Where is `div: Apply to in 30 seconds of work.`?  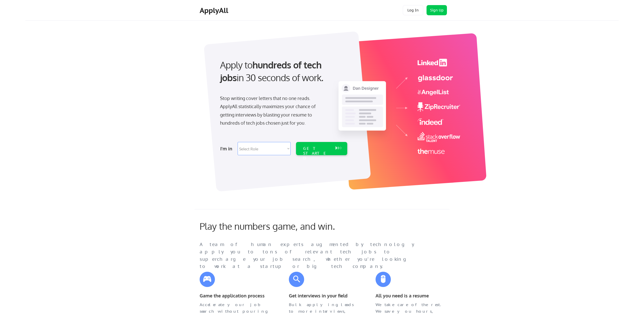 div: Apply to in 30 seconds of work. is located at coordinates (283, 71).